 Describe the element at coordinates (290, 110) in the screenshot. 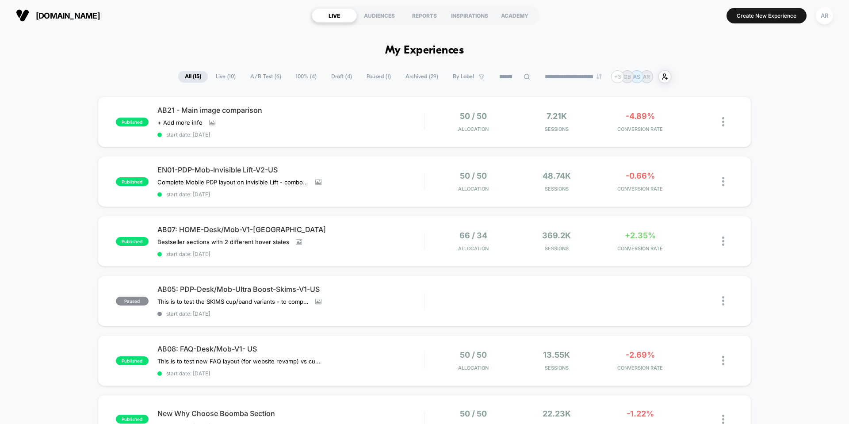

I see `span: AB21 - Main image comparison` at that location.